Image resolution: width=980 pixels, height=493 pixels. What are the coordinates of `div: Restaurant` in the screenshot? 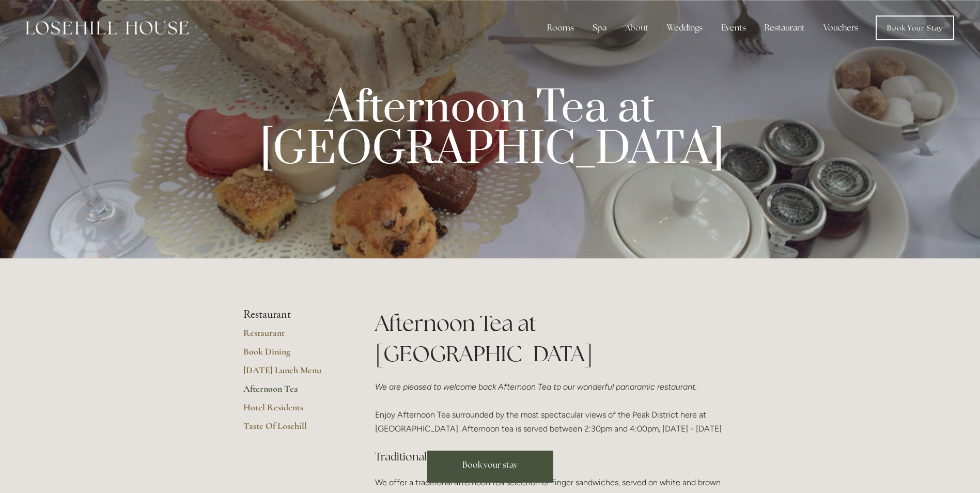 It's located at (785, 28).